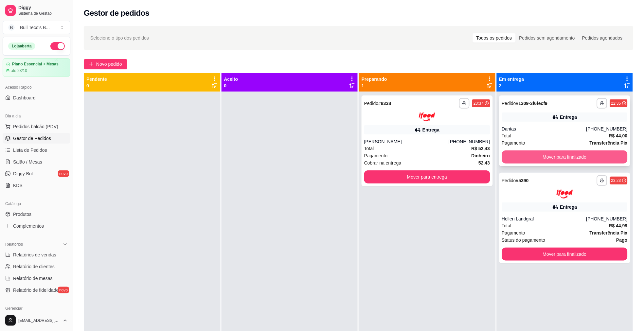 The width and height of the screenshot is (644, 331). Describe the element at coordinates (34, 28) in the screenshot. I see `div: Bull Teco's B ...` at that location.